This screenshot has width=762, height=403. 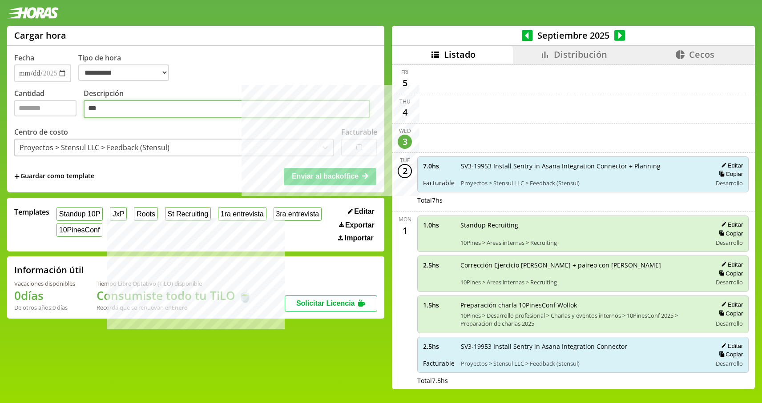 I want to click on button: Exportar, so click(x=357, y=226).